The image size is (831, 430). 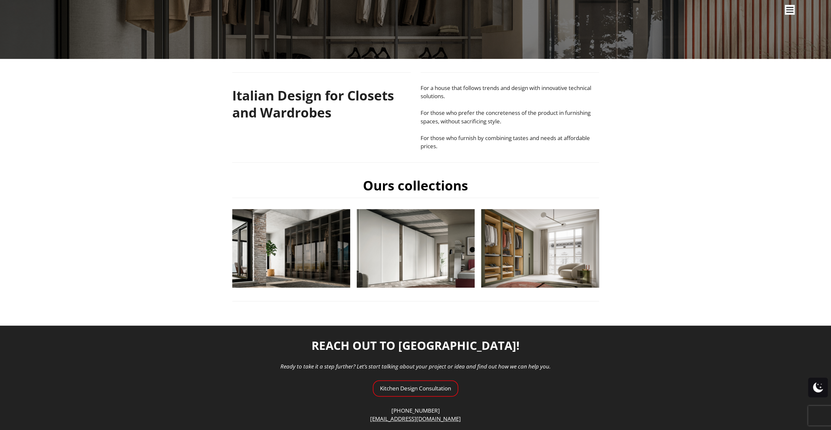 I want to click on img: burger-menu-svgrepo-com-30x30.jpg, so click(x=789, y=10).